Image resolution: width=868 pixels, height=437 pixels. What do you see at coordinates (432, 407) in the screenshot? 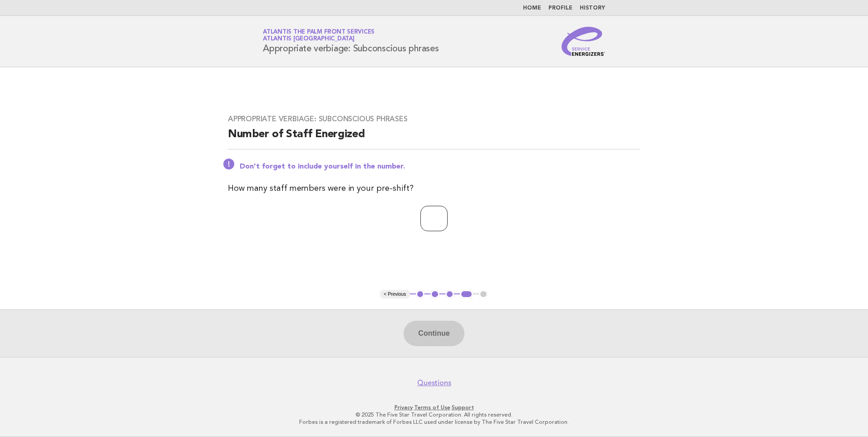
I see `a: Terms of Use` at bounding box center [432, 407].